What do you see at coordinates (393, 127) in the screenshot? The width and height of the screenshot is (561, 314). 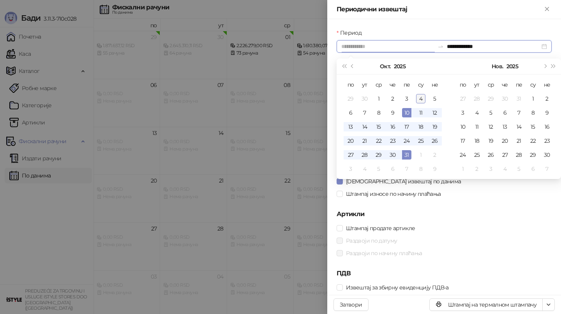 I see `td: 2025-10-16` at bounding box center [393, 127].